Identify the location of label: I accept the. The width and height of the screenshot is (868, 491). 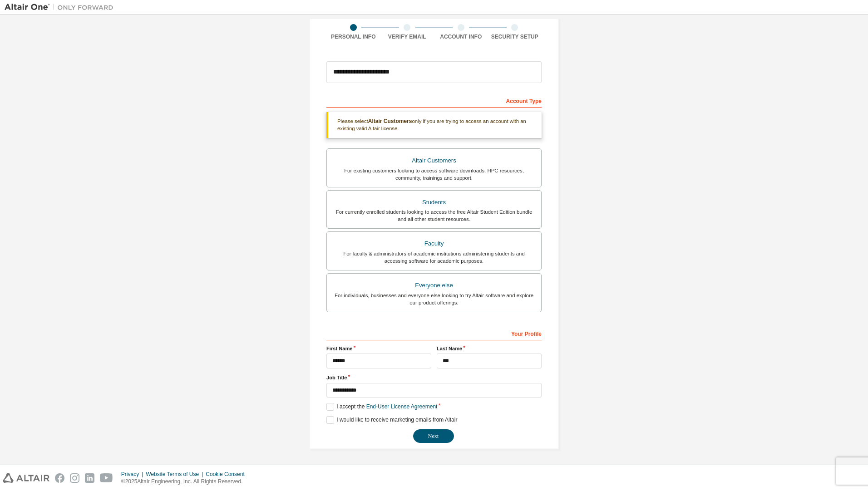
(382, 407).